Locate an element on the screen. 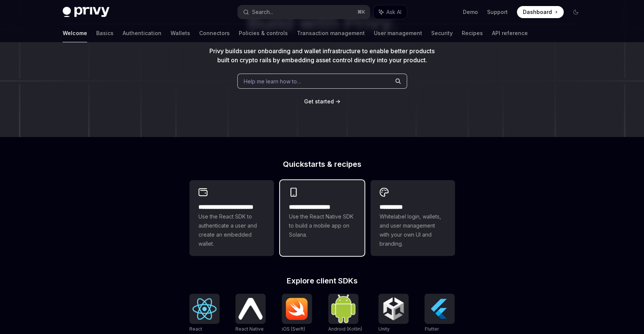  a: Support is located at coordinates (497, 12).